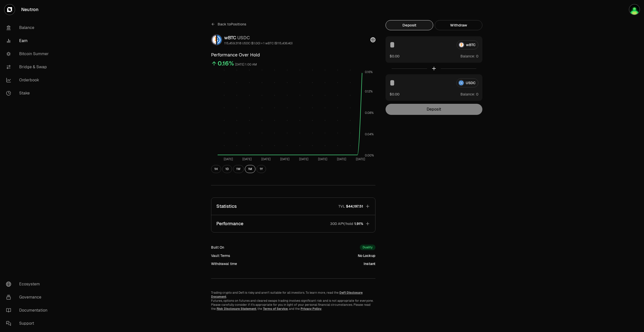  What do you see at coordinates (369, 91) in the screenshot?
I see `tspan: 0.12%` at bounding box center [369, 91].